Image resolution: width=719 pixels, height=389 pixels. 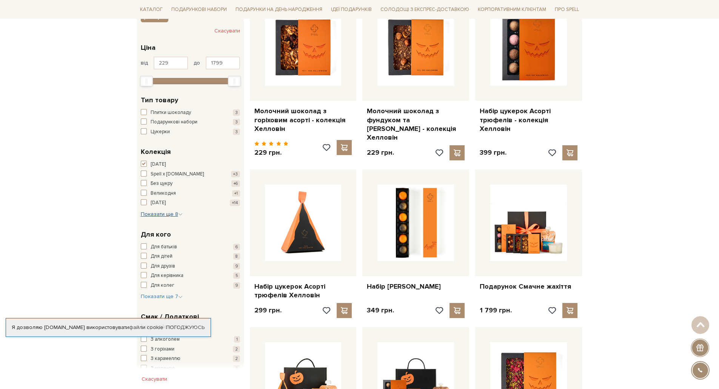 I want to click on span: +14, so click(x=235, y=203).